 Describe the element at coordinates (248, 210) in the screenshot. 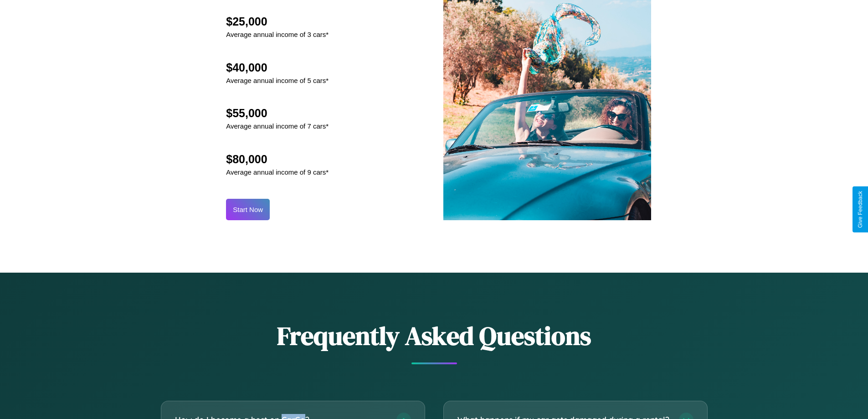

I see `button: Start Now` at that location.